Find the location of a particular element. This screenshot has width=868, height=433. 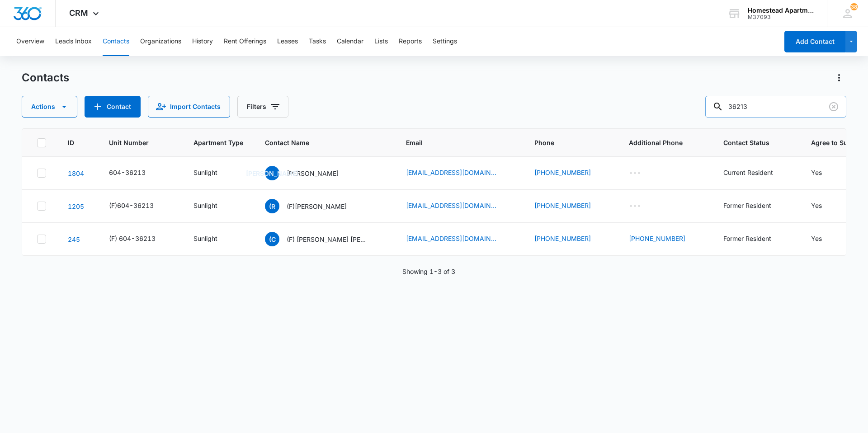

button: Leads Inbox is located at coordinates (73, 42).